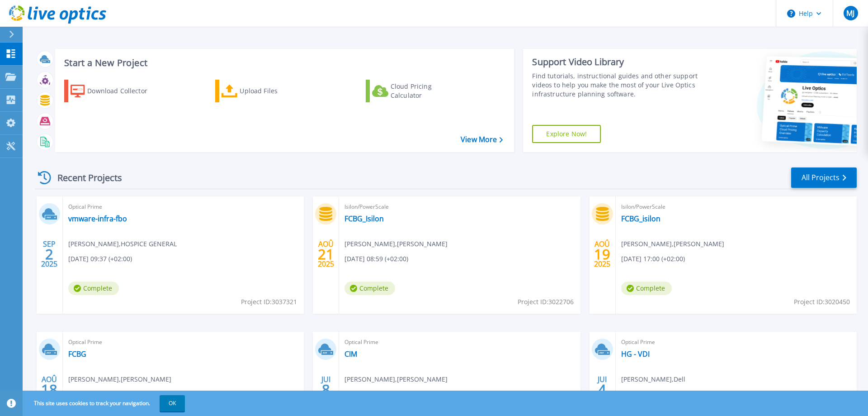 This screenshot has width=868, height=416. Describe the element at coordinates (97, 219) in the screenshot. I see `a: vmware-infra-fbo` at that location.